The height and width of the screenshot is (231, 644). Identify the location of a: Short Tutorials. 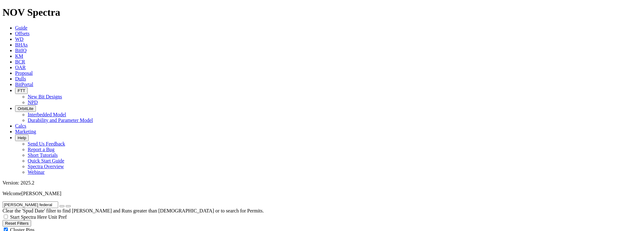
(43, 155).